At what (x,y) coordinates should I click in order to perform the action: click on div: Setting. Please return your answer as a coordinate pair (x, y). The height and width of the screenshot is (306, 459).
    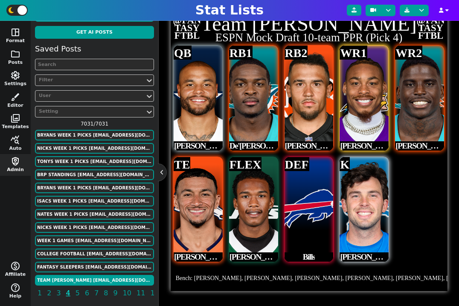
    Looking at the image, I should click on (90, 112).